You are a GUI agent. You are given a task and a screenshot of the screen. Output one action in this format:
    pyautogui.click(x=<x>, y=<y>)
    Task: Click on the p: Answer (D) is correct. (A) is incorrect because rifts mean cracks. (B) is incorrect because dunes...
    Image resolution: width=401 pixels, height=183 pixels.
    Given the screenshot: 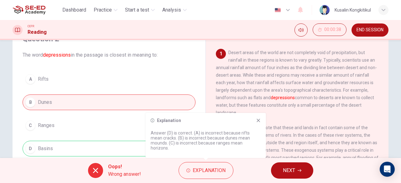 What is the action you would take?
    pyautogui.click(x=206, y=141)
    